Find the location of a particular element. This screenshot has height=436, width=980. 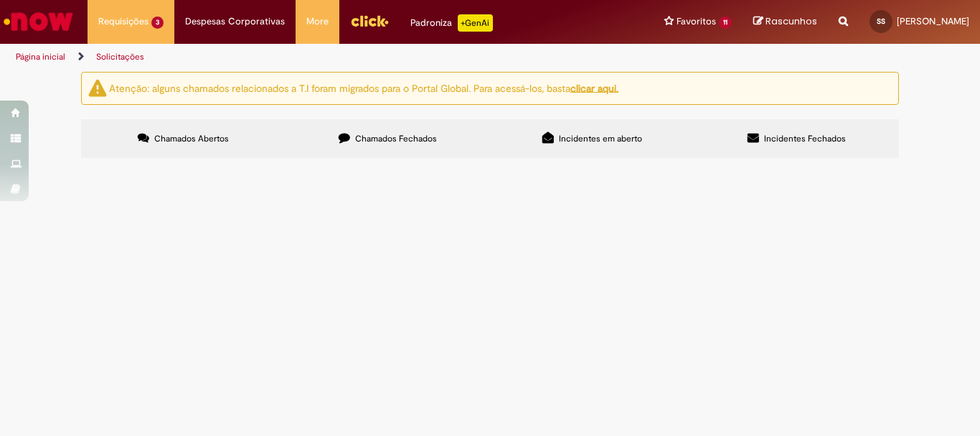

span: Favoritos is located at coordinates (696, 22).